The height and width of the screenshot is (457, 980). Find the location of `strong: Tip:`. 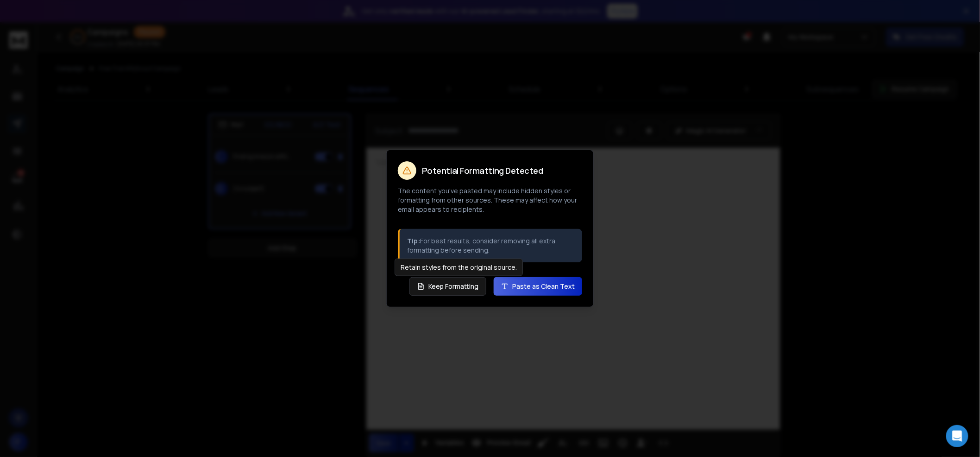

strong: Tip: is located at coordinates (414, 241).